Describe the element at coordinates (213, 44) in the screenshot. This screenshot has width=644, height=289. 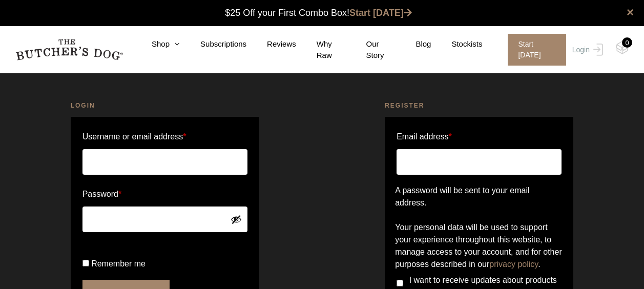
I see `a: Subscriptions` at that location.